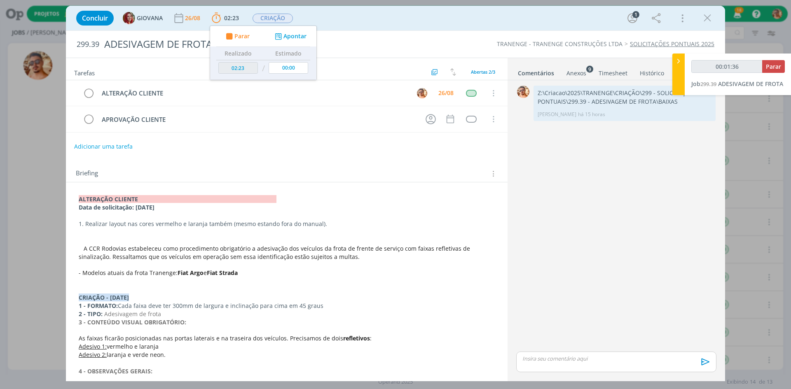 Image resolution: width=791 pixels, height=389 pixels. Describe the element at coordinates (232, 18) in the screenshot. I see `span: 02:23` at that location.